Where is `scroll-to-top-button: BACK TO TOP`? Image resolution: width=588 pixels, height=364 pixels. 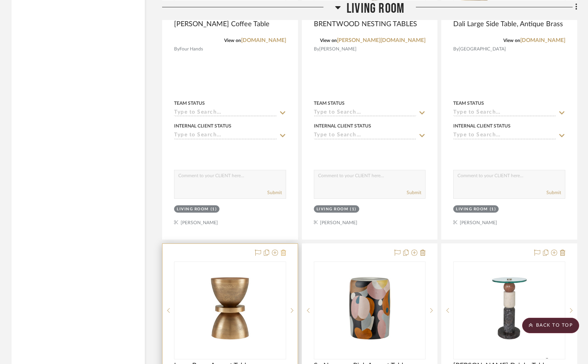
scroll-to-top-button: BACK TO TOP is located at coordinates (551, 325).